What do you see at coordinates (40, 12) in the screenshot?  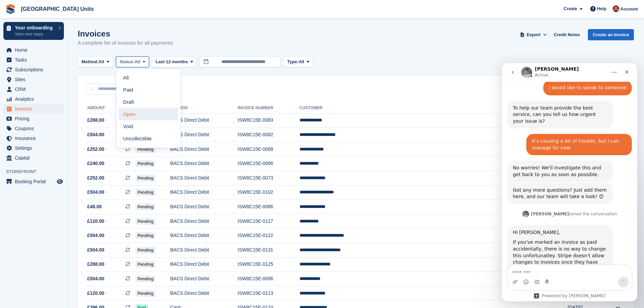 I see `p: Active` at bounding box center [40, 12].